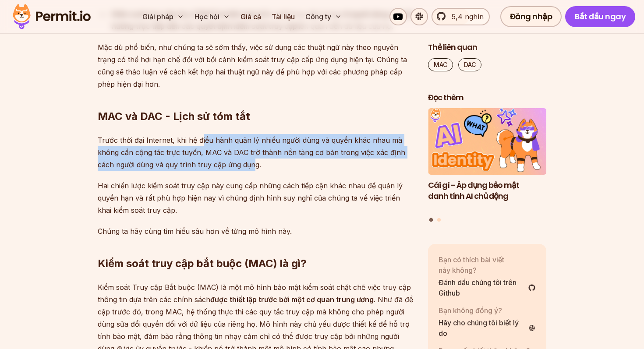  Describe the element at coordinates (194, 231) in the screenshot. I see `font: Chúng ta hãy cùng tìm hiểu sâu hơn về từng mô hình này.` at that location.